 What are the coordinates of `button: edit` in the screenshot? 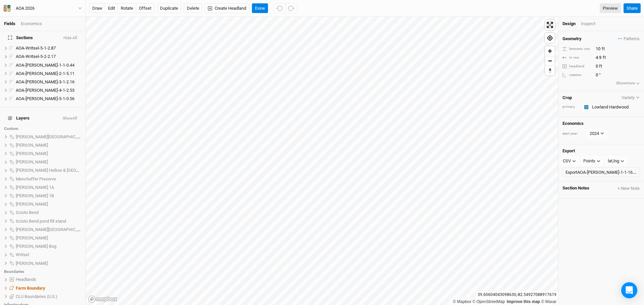 It's located at (111, 8).